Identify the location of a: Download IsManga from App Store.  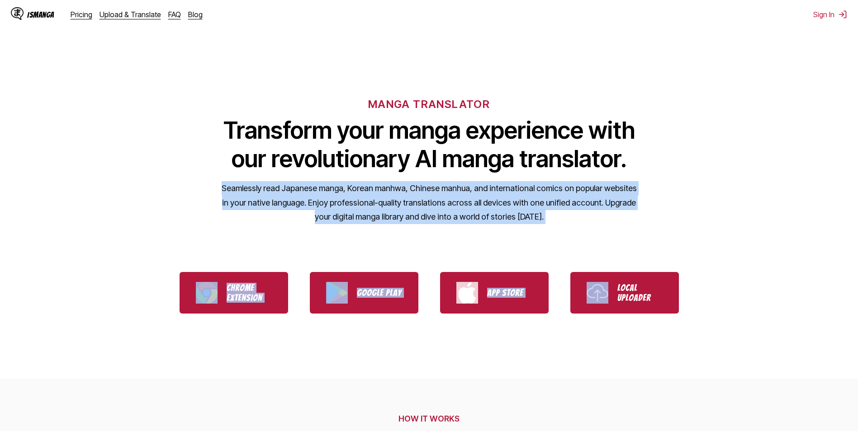
(494, 293).